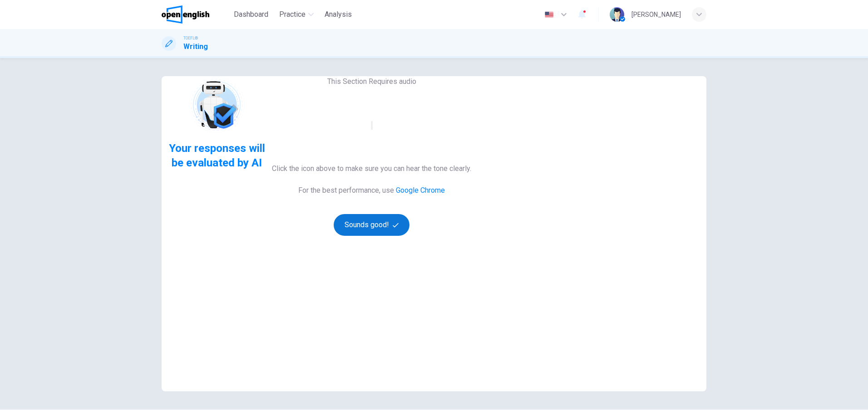  What do you see at coordinates (371, 169) in the screenshot?
I see `h6: Click the icon above to make sure you can hear the tone clearly.` at bounding box center [371, 169].